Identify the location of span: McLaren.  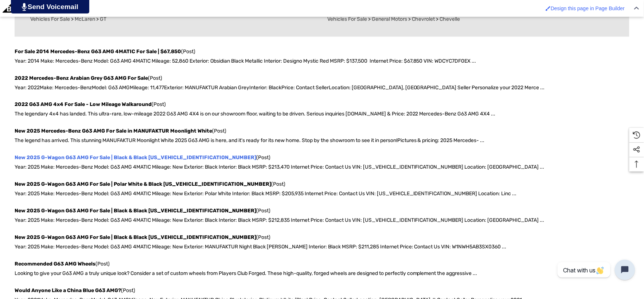
(85, 19).